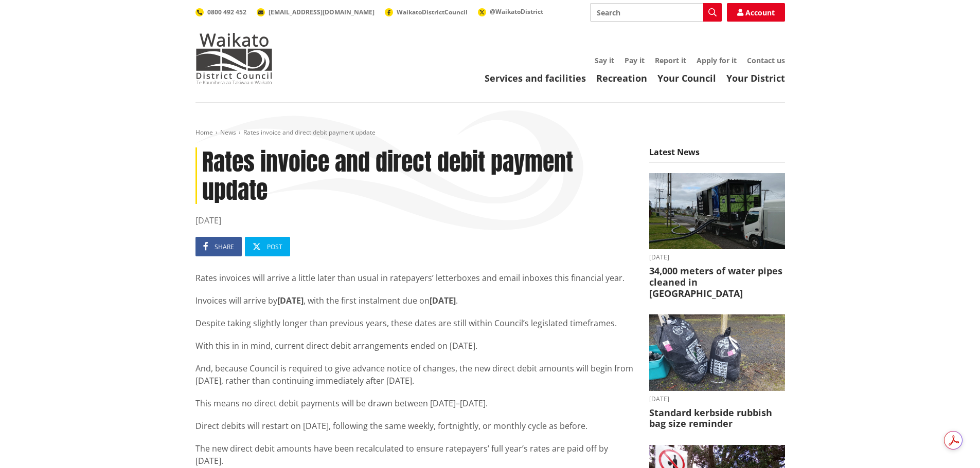 The height and width of the screenshot is (468, 980). Describe the element at coordinates (432, 12) in the screenshot. I see `span: WaikatoDistrictCouncil` at that location.